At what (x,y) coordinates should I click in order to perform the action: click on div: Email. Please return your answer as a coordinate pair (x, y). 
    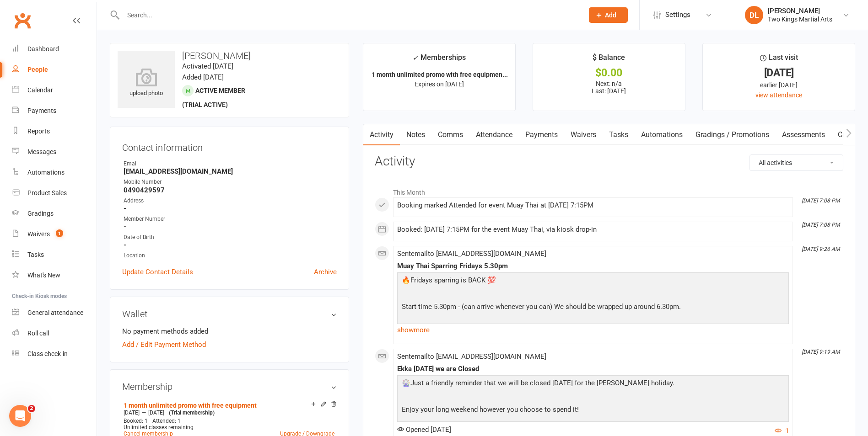
    Looking at the image, I should click on (230, 164).